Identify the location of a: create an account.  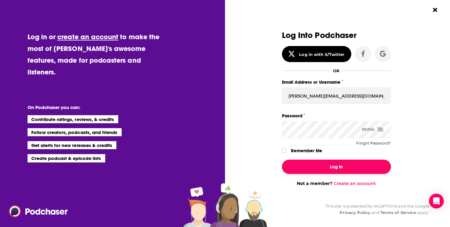
(88, 37).